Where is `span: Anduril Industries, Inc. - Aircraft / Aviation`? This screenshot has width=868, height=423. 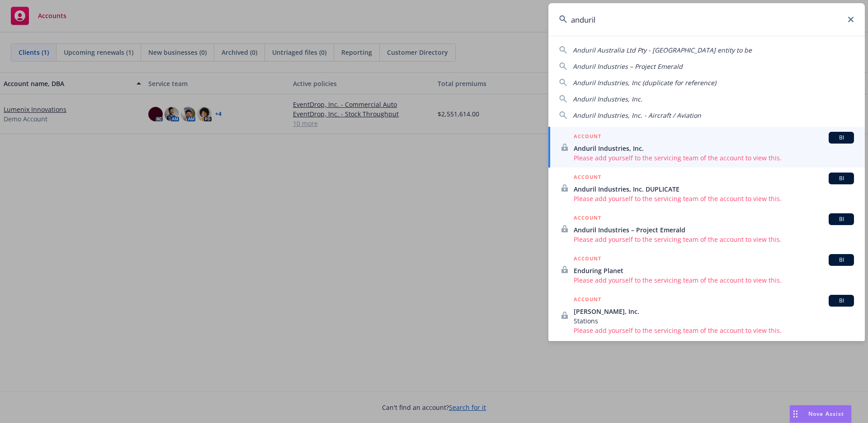
span: Anduril Industries, Inc. - Aircraft / Aviation is located at coordinates (637, 115).